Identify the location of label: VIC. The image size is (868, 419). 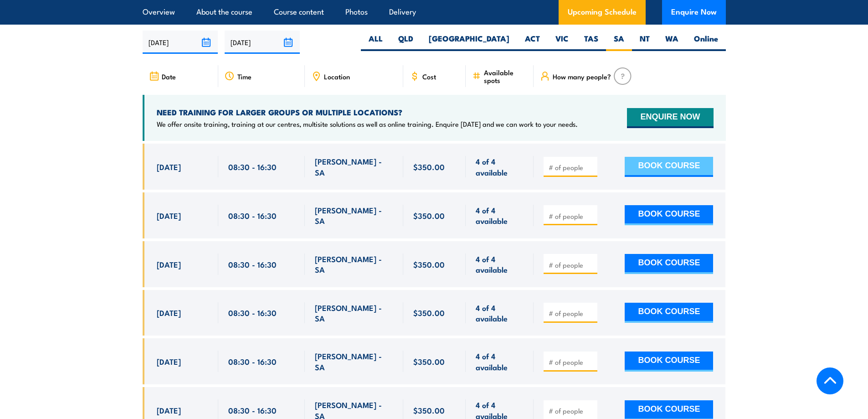
(562, 42).